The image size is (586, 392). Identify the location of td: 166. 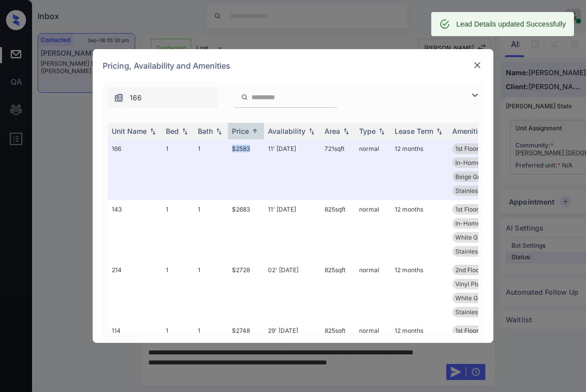
(135, 169).